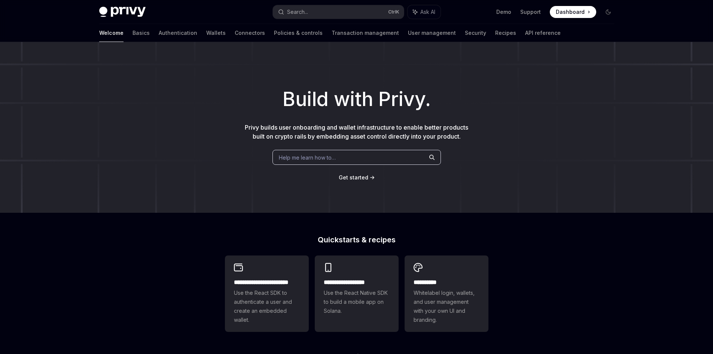 The width and height of the screenshot is (713, 354). I want to click on a: Policies & controls, so click(298, 33).